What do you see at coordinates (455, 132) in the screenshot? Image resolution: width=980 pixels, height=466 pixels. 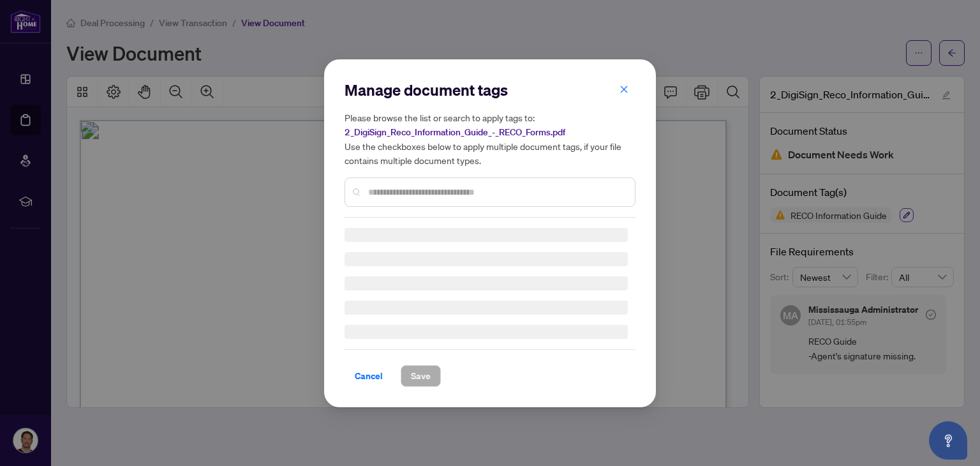 I see `span: 2_DigiSign_Reco_Information_Guide_-_RECO_Forms.pdf` at bounding box center [455, 132].